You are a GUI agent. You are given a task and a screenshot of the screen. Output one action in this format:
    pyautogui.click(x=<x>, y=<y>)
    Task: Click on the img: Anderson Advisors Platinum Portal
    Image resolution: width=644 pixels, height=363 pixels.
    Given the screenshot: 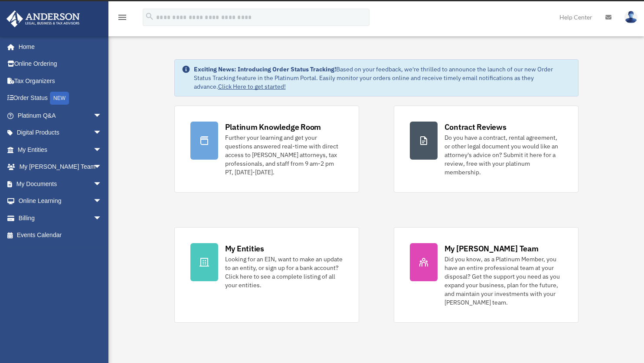 What is the action you would take?
    pyautogui.click(x=43, y=19)
    